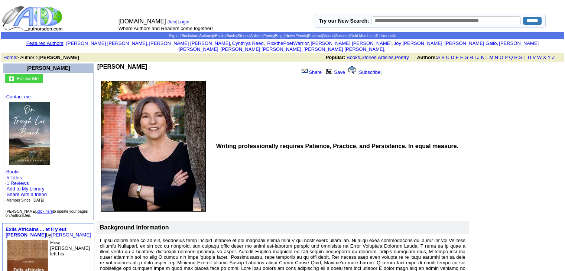 The image size is (565, 271). What do you see at coordinates (45, 211) in the screenshot?
I see `a: click here` at bounding box center [45, 211].